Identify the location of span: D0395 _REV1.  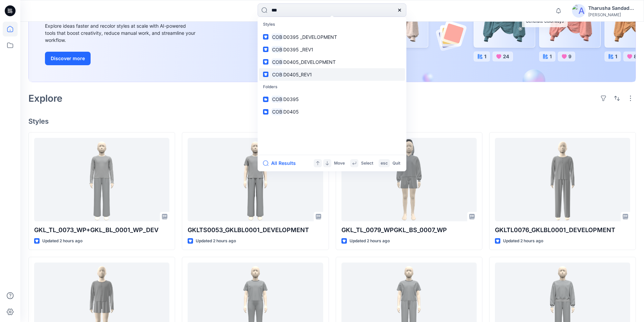
(298, 50).